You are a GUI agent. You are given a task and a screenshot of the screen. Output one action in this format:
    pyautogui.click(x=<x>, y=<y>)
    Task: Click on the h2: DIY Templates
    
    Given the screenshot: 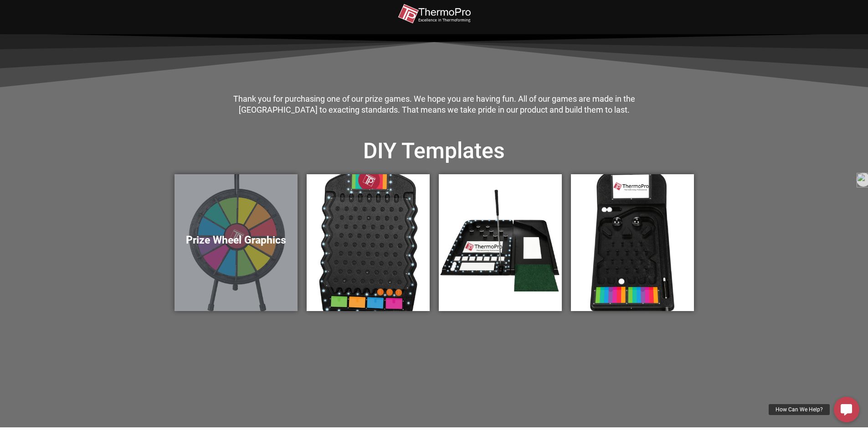 What is the action you would take?
    pyautogui.click(x=434, y=151)
    